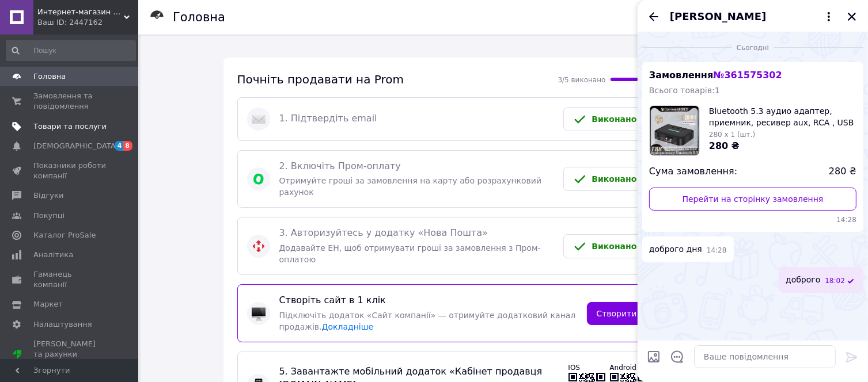 This screenshot has height=382, width=868. I want to click on span: 18:02 12.09.2025, so click(835, 281).